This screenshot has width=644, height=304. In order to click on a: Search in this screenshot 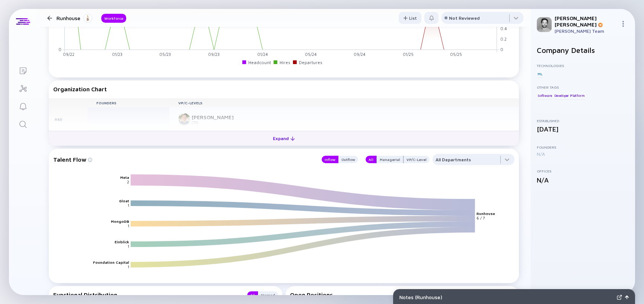, I will do `click(23, 124)`.